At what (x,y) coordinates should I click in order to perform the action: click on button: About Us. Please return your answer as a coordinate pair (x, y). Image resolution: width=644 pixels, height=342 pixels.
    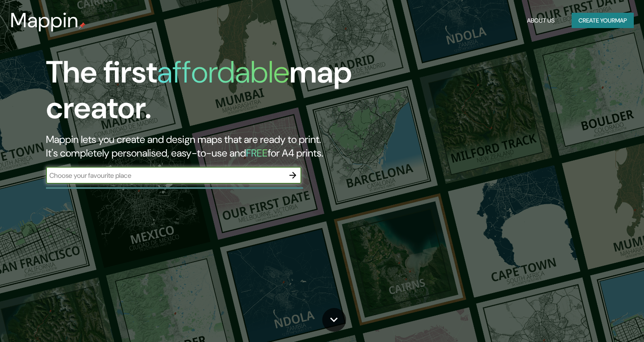
    Looking at the image, I should click on (541, 21).